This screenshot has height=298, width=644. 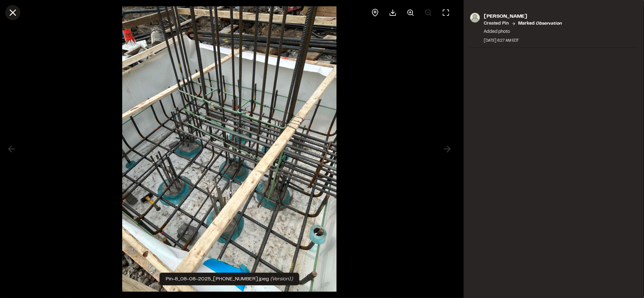 I want to click on em: observation, so click(x=549, y=24).